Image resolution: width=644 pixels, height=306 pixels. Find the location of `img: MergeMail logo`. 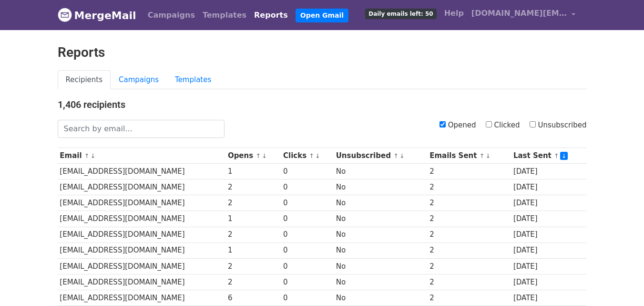

img: MergeMail logo is located at coordinates (65, 14).